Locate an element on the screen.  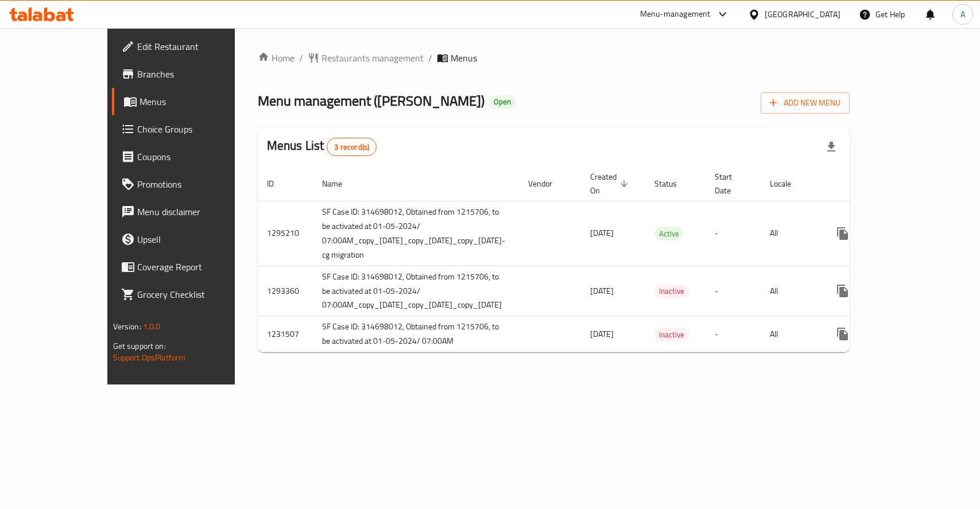
a: Restaurants management is located at coordinates (365, 58).